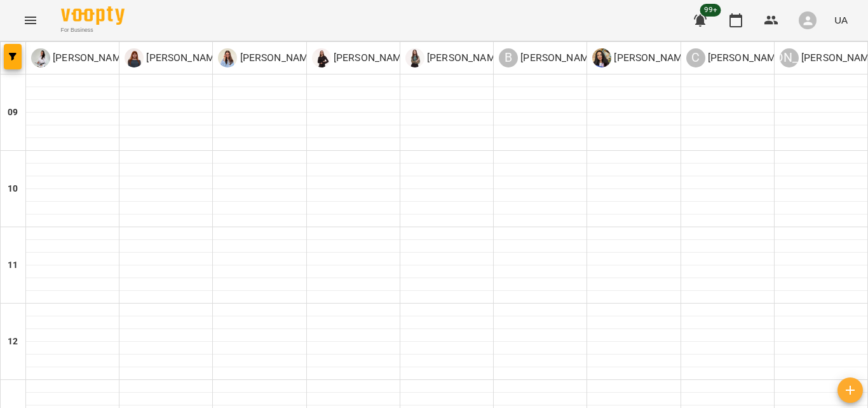 The height and width of the screenshot is (408, 868). Describe the element at coordinates (710, 11) in the screenshot. I see `span: 99+` at that location.